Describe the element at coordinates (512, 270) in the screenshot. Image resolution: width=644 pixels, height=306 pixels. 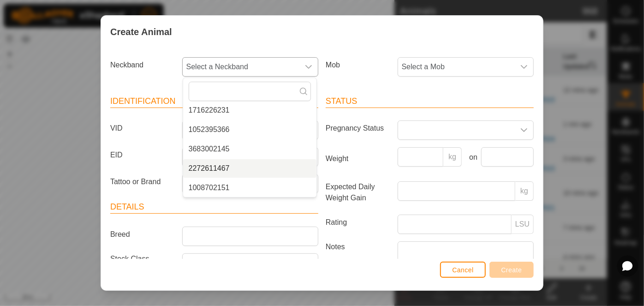
I see `span: Create` at that location.